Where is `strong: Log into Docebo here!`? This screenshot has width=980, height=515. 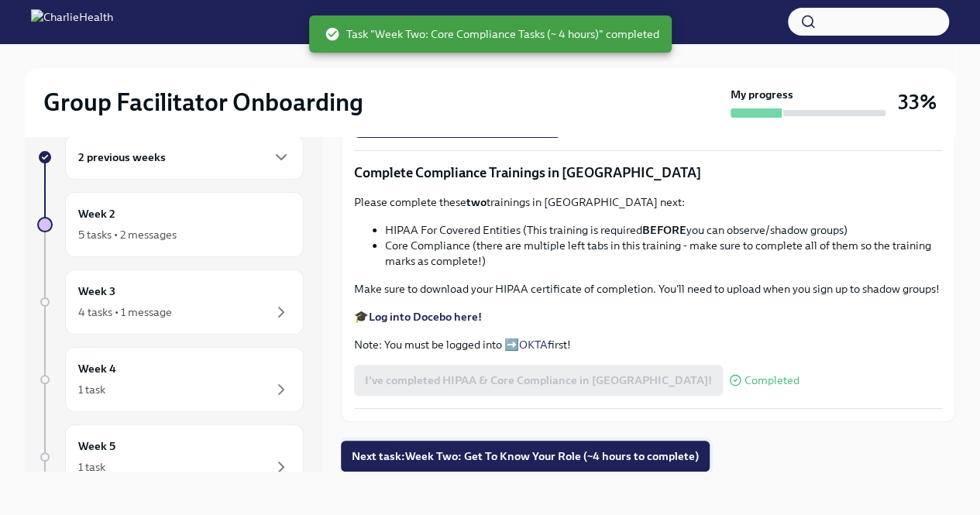
strong: Log into Docebo here! is located at coordinates (425, 317).